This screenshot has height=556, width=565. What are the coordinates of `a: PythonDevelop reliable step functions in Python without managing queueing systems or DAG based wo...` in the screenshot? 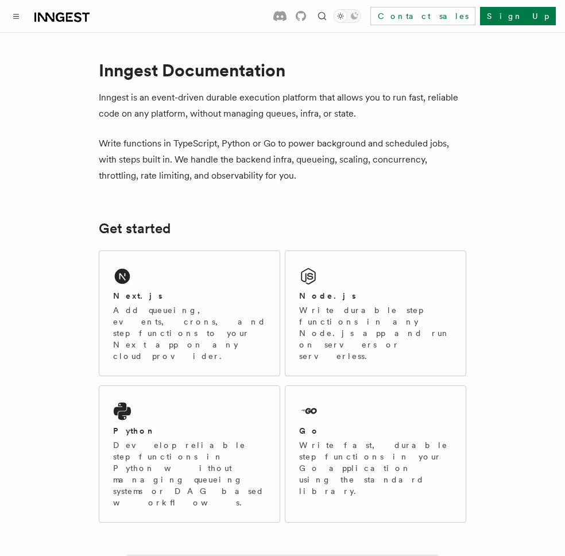 It's located at (189, 454).